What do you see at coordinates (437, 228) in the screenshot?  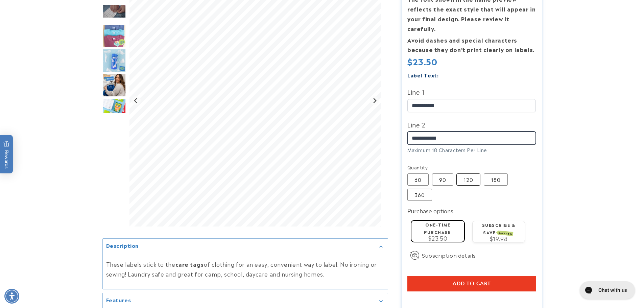 I see `label: One-time purchase` at bounding box center [437, 228].